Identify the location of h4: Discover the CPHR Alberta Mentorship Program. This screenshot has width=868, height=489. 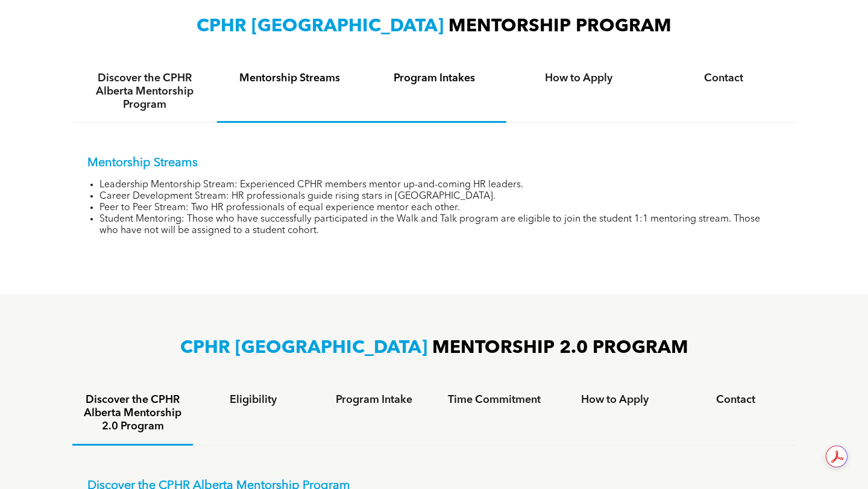
(145, 91).